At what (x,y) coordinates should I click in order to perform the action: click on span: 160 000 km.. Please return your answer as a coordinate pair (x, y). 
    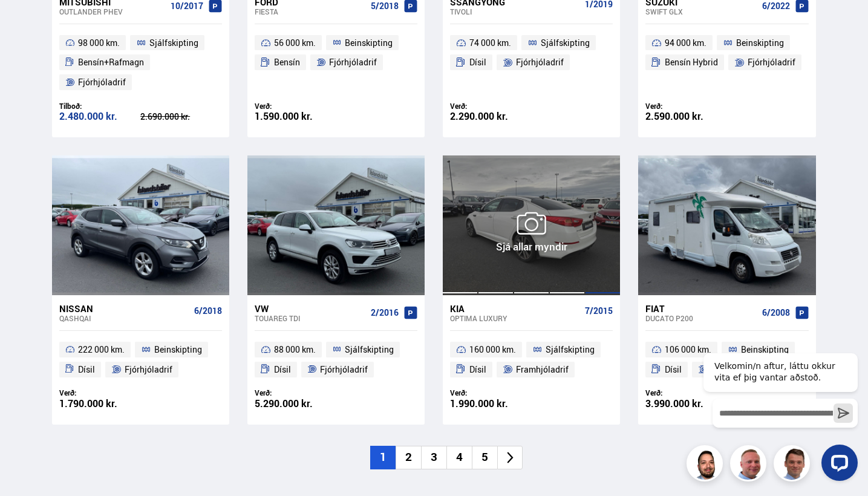
    Looking at the image, I should click on (492, 350).